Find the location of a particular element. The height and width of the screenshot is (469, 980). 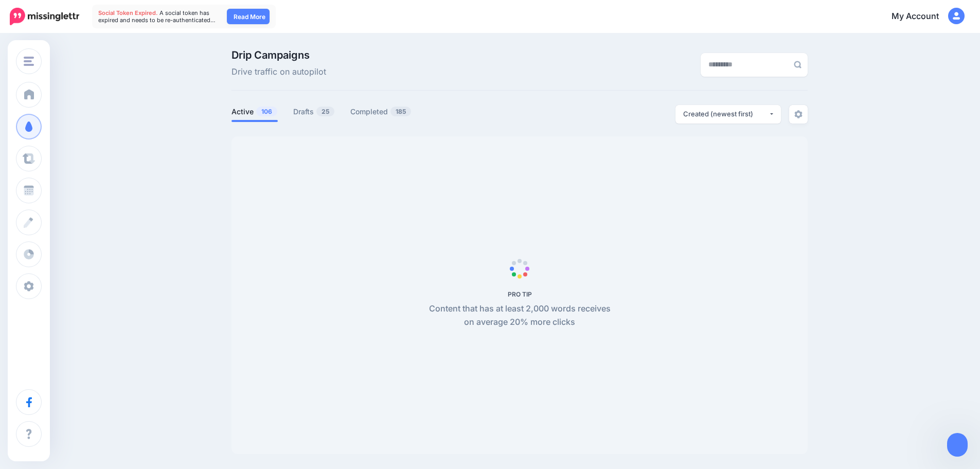

img: search-grey-6.png is located at coordinates (797, 64).